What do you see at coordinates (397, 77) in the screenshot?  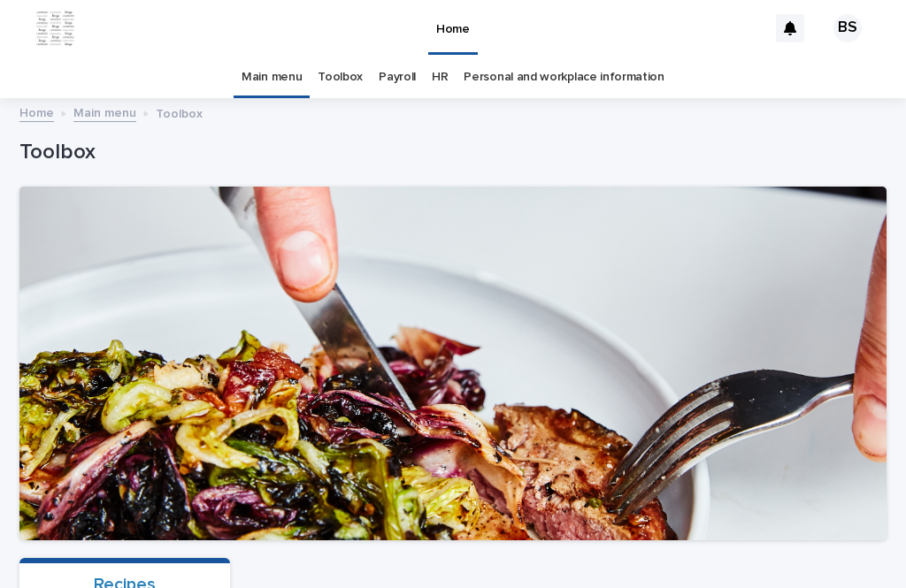 I see `a: Payroll` at bounding box center [397, 77].